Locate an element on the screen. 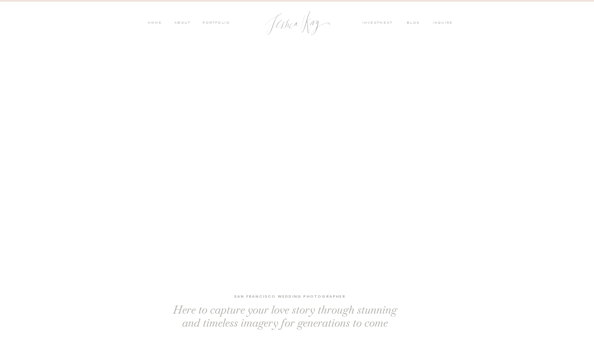 This screenshot has width=594, height=341. nav: PORTFOLIO is located at coordinates (215, 23).